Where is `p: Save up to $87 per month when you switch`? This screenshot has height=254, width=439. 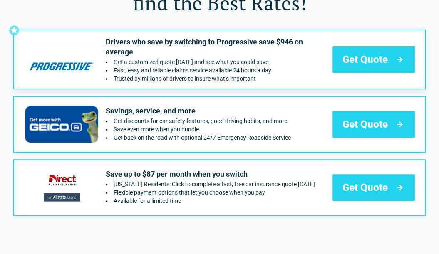
p: Save up to $87 per month when you switch is located at coordinates (210, 174).